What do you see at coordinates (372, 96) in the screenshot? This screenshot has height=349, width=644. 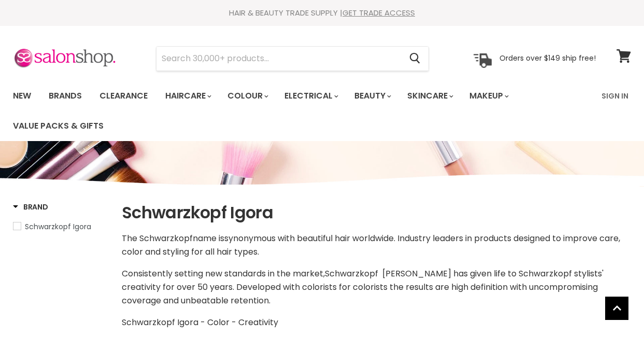 I see `a: Beauty` at bounding box center [372, 96].